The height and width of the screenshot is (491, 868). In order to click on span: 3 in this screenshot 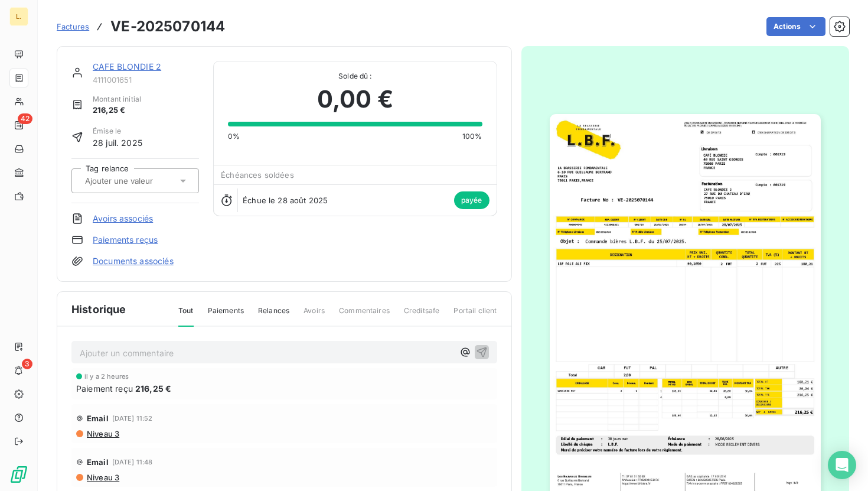, I will do `click(27, 364)`.